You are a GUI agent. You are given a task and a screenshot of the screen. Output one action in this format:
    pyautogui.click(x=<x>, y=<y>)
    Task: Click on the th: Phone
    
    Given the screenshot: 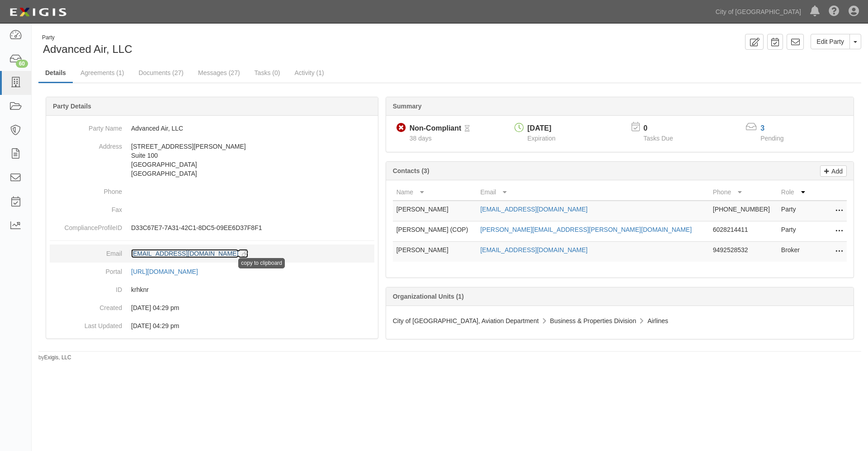 What is the action you would take?
    pyautogui.click(x=743, y=192)
    